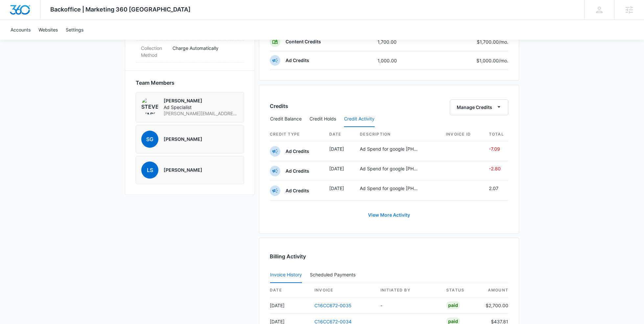  Describe the element at coordinates (303, 42) in the screenshot. I see `p: Content Credits` at that location.